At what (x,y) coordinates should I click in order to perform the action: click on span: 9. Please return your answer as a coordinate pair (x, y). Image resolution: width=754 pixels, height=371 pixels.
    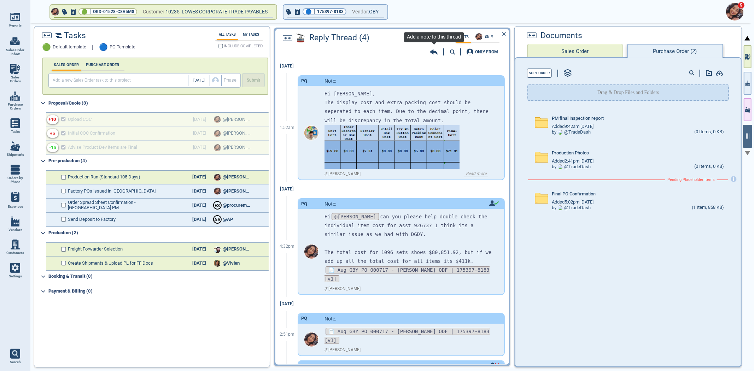
    Looking at the image, I should click on (741, 5).